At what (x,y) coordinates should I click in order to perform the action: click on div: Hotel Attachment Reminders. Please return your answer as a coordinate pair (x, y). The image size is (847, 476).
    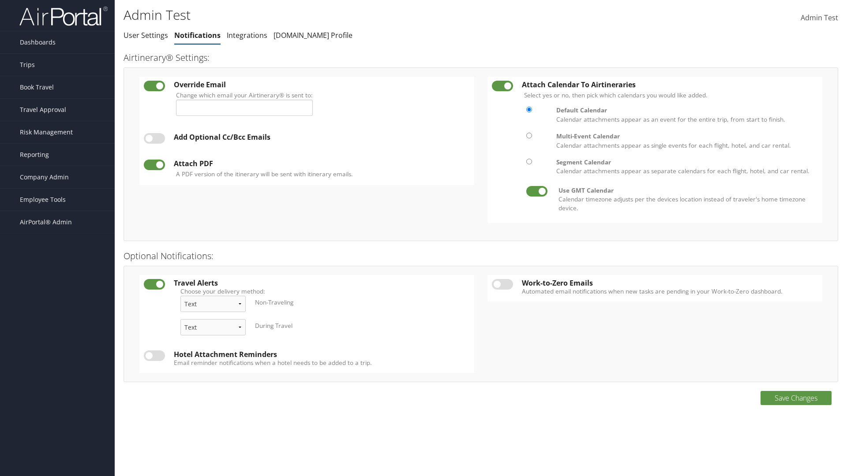
    Looking at the image, I should click on (321, 355).